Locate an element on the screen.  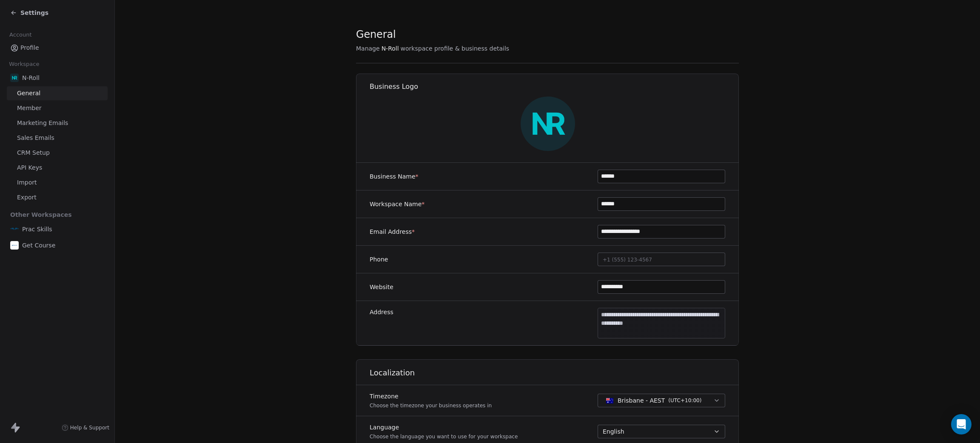
span: +1 (555) 123-4567 is located at coordinates (628, 260).